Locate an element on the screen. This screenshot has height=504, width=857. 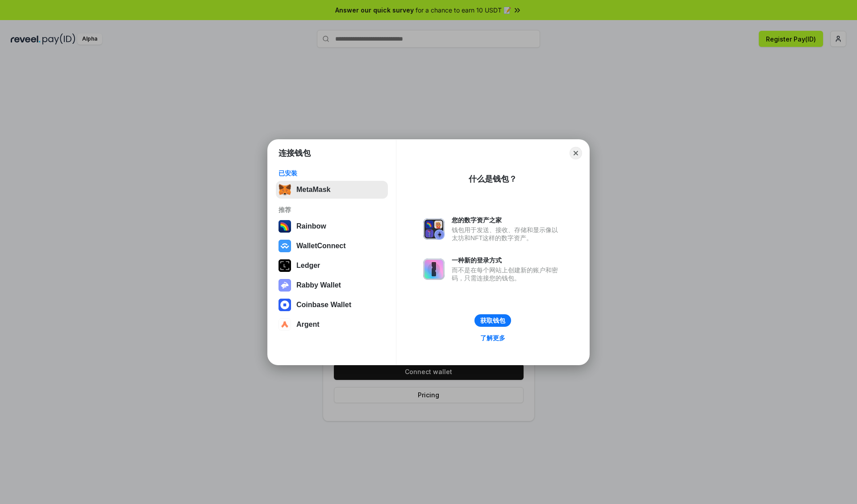
button: Argent is located at coordinates (332, 324).